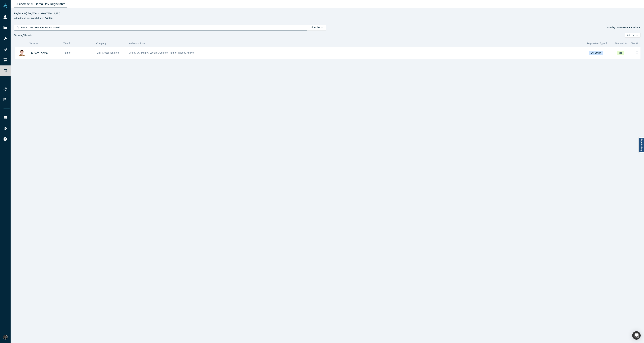  What do you see at coordinates (137, 43) in the screenshot?
I see `span: Alchemist Role` at bounding box center [137, 43].